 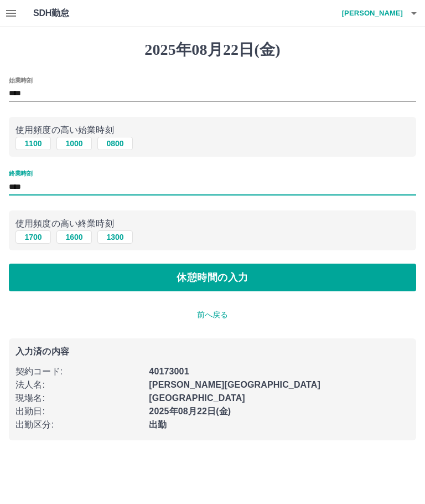 I want to click on button: 1300, so click(x=115, y=237).